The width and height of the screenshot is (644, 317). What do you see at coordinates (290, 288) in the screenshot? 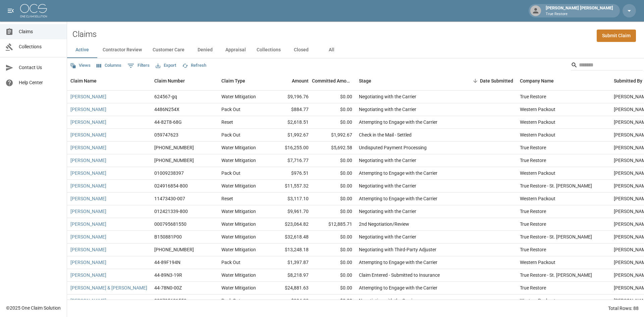
I see `div: $24,881.63` at bounding box center [290, 288].